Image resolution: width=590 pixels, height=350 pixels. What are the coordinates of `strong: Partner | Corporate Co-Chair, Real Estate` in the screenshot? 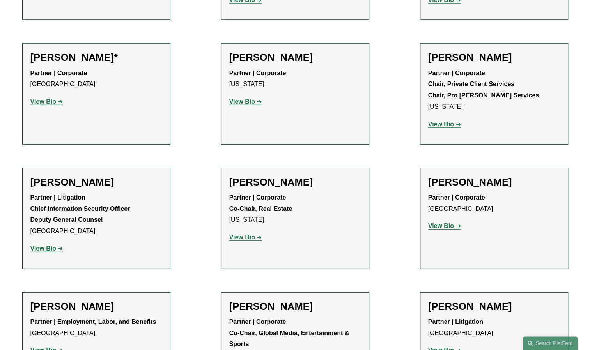 It's located at (261, 203).